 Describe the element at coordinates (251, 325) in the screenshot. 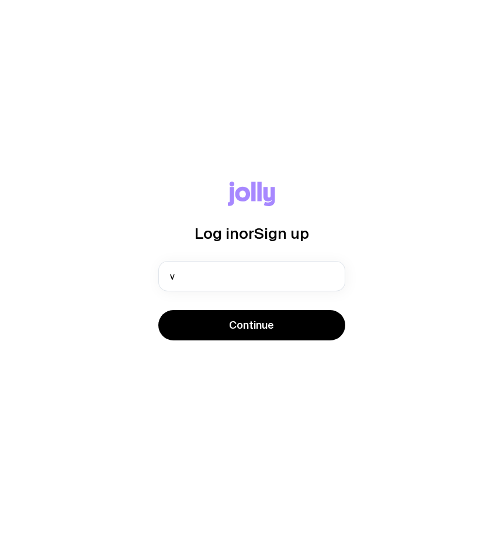

I see `span: Continue` at that location.